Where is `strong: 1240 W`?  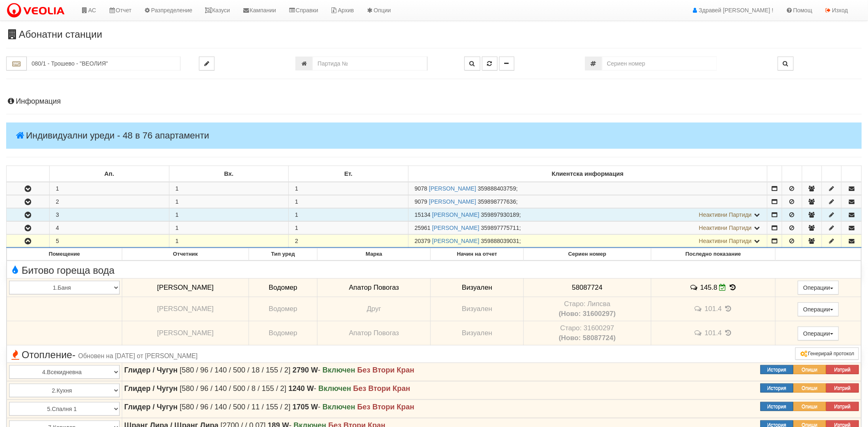
strong: 1240 W is located at coordinates (301, 388).